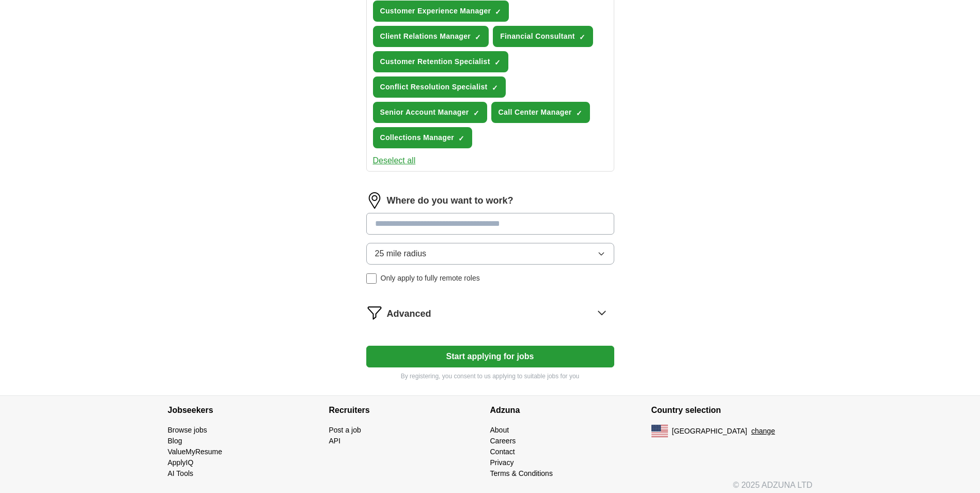  Describe the element at coordinates (660, 431) in the screenshot. I see `img: US flag` at that location.